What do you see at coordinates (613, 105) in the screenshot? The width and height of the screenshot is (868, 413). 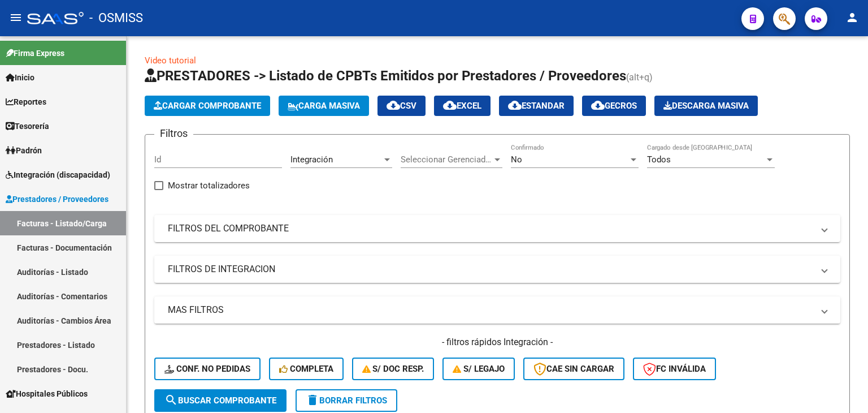 I see `button: Gecros` at bounding box center [613, 105].